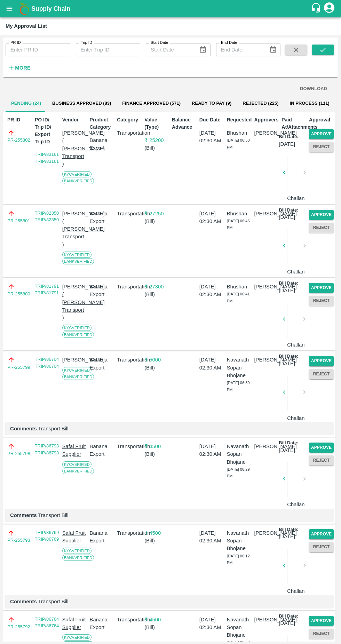  Describe the element at coordinates (102, 123) in the screenshot. I see `p: Product Category` at that location.